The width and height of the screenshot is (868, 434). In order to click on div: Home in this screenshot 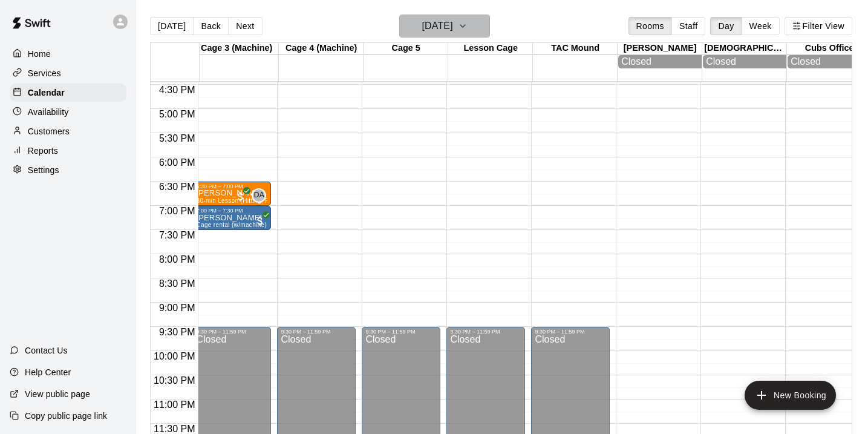, I will do `click(68, 54)`.